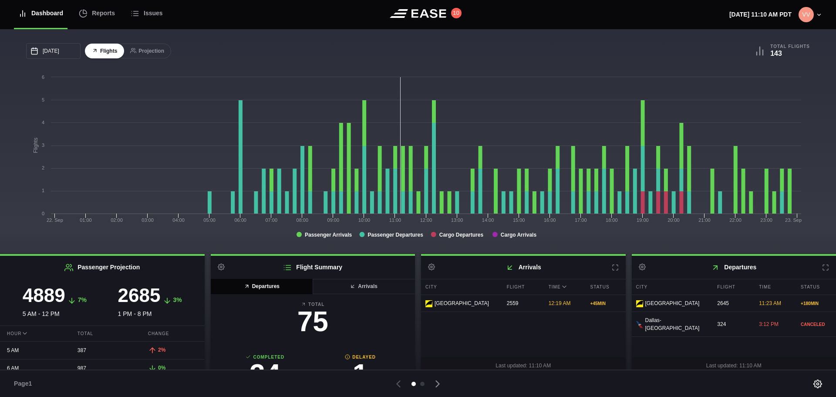 The width and height of the screenshot is (836, 397). Describe the element at coordinates (456, 13) in the screenshot. I see `button: 10` at that location.